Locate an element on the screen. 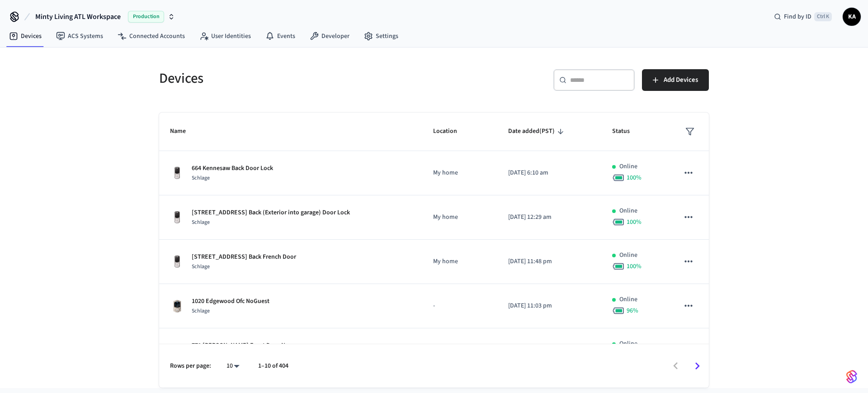 The width and height of the screenshot is (868, 393). div: Find by IDCtrl K is located at coordinates (803, 17).